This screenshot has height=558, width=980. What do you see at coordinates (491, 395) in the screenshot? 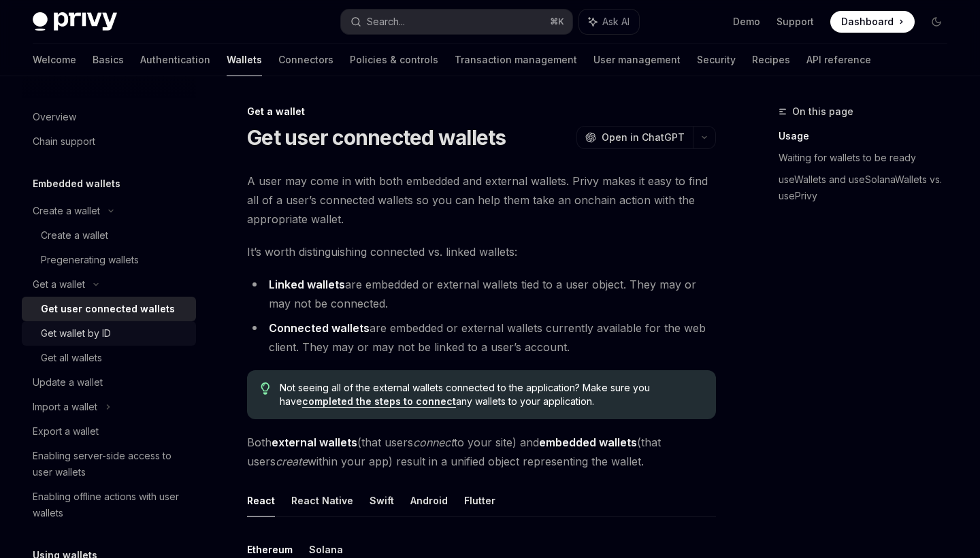
I see `span: Not seeing all of the external wallets connected to the application? Make sure you have any walle...` at bounding box center [491, 395].